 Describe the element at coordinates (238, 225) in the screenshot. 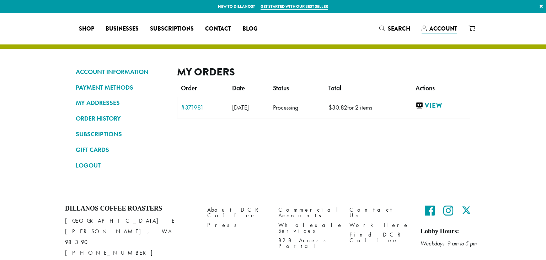

I see `a: Press` at that location.